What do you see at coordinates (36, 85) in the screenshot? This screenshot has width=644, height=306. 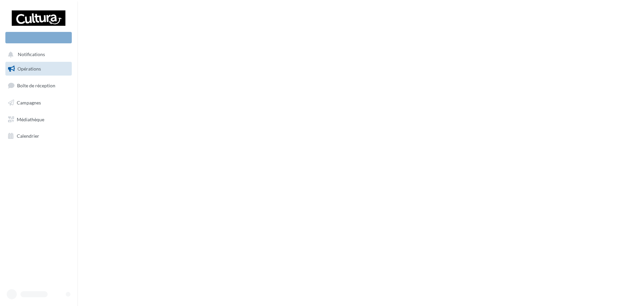 I see `span: Boîte de réception` at bounding box center [36, 85].